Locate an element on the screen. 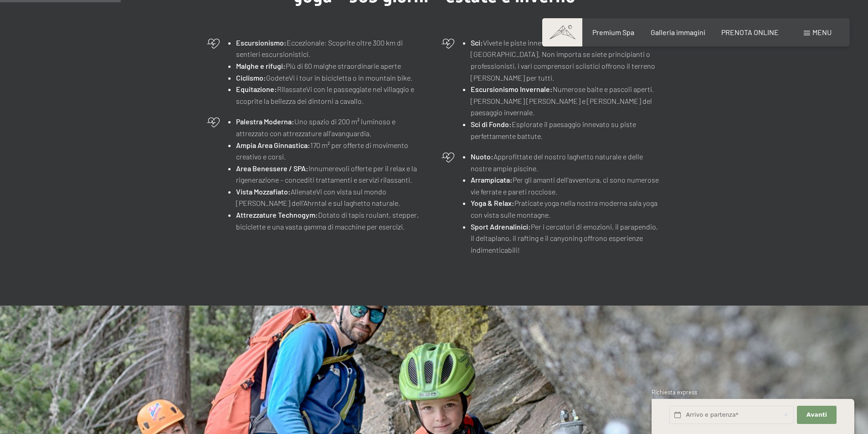  strong: Sci: is located at coordinates (477, 43).